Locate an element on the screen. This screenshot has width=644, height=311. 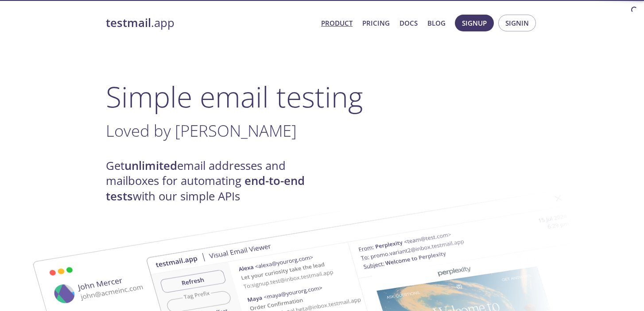
a: Pricing is located at coordinates (376, 23).